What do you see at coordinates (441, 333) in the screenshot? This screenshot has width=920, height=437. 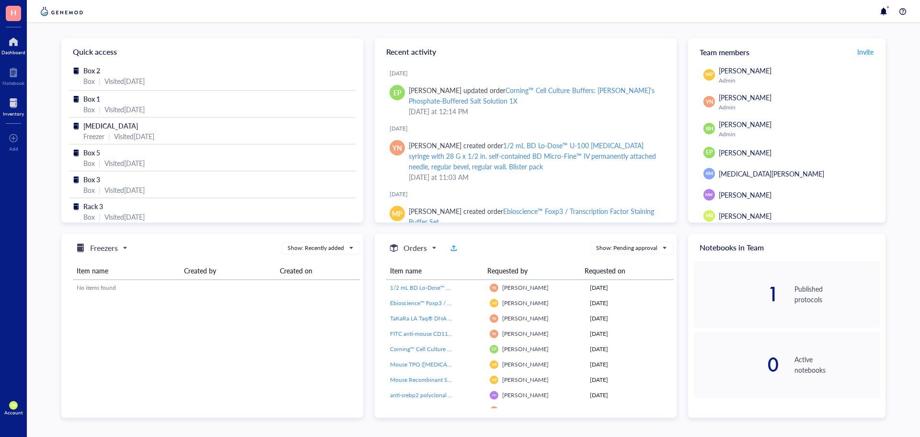 I see `span: FITC anti-mouse CD117 (c-Kit) Antibody` at bounding box center [441, 333].